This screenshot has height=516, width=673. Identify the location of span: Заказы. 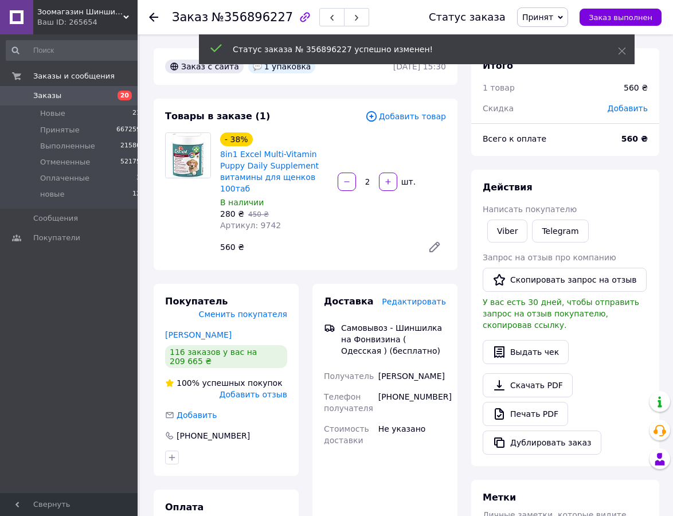
(47, 96).